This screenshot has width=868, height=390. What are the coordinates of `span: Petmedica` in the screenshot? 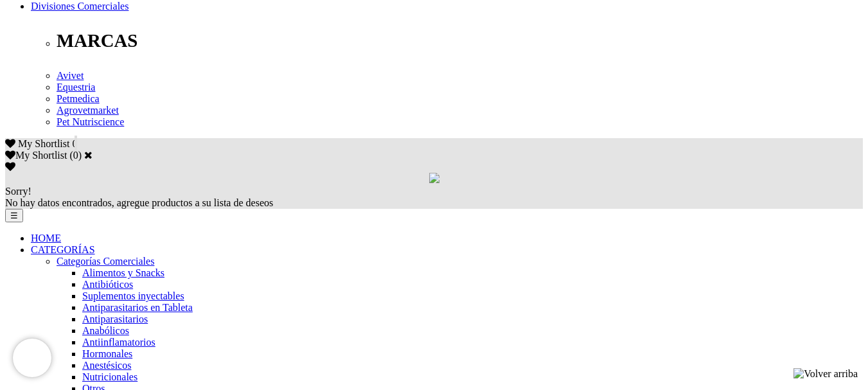 It's located at (78, 99).